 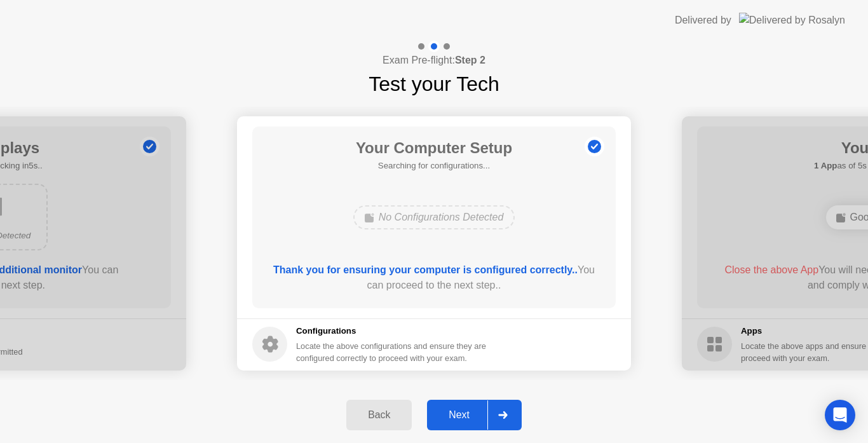 I want to click on div: Open Intercom Messenger, so click(x=840, y=415).